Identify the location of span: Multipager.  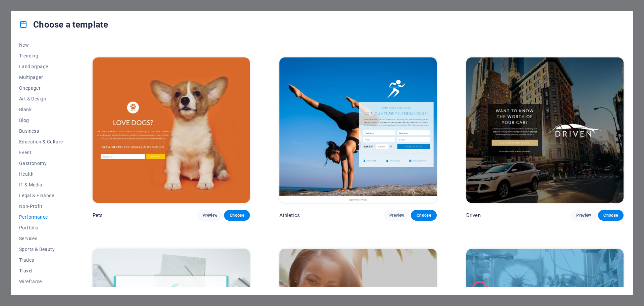
(41, 77).